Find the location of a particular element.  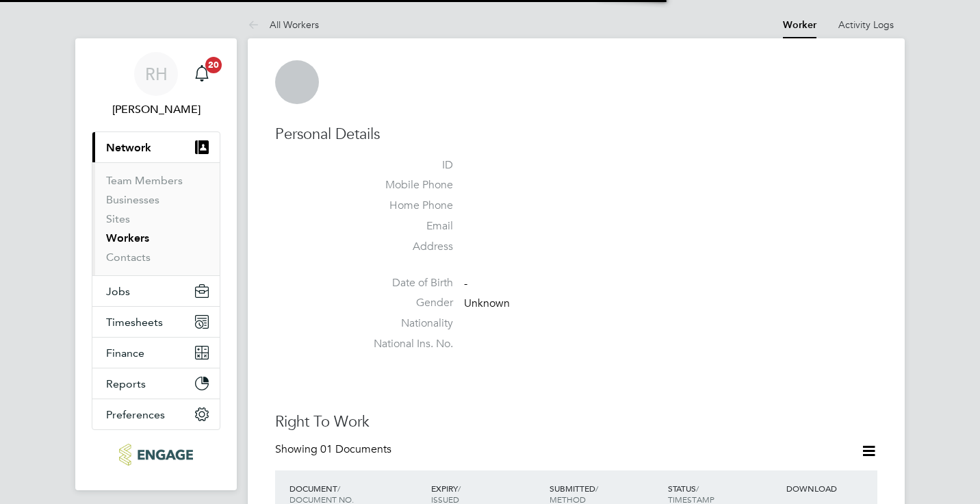

label: Date of Birth is located at coordinates (405, 283).